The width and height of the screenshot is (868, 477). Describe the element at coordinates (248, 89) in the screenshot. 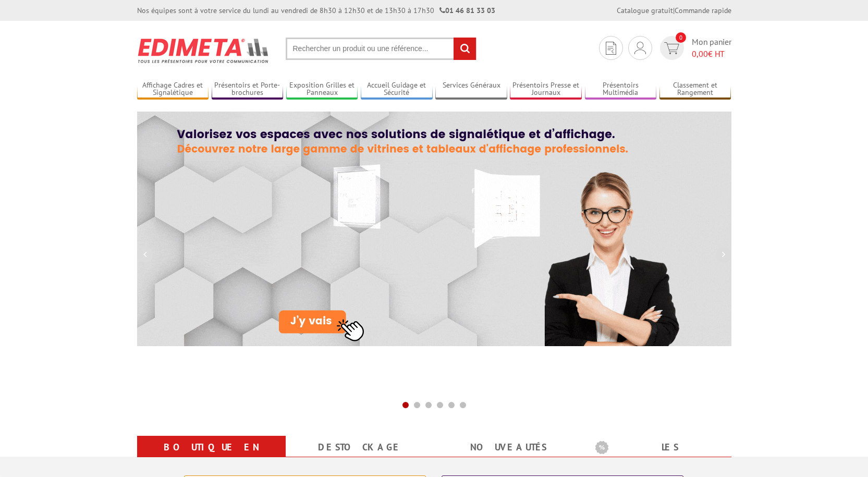

I see `a: Présentoirs et Porte-brochures` at that location.